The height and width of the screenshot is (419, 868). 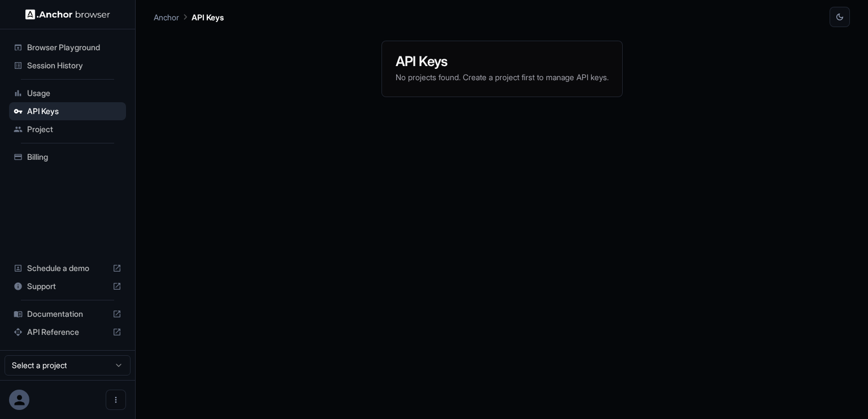 I want to click on span: API Reference, so click(x=68, y=332).